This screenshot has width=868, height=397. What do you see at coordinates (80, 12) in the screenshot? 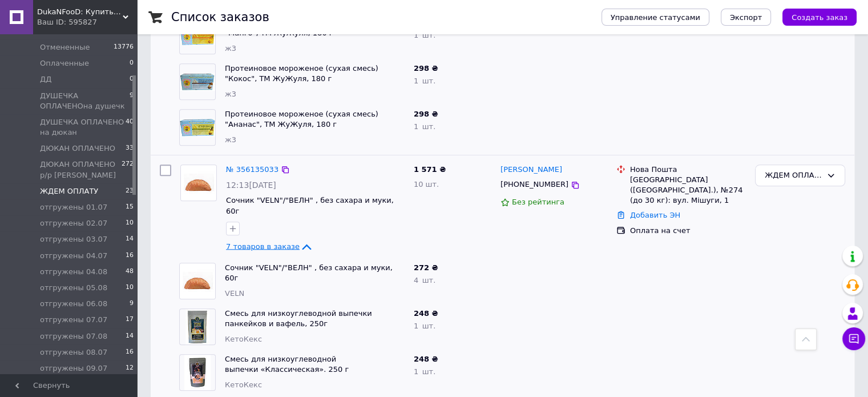
I see `span: DukaNFooD: Купить Низкокалорийные продукты, диабетического, спортивного Питания. Диета Дюкана.` at bounding box center [80, 12].